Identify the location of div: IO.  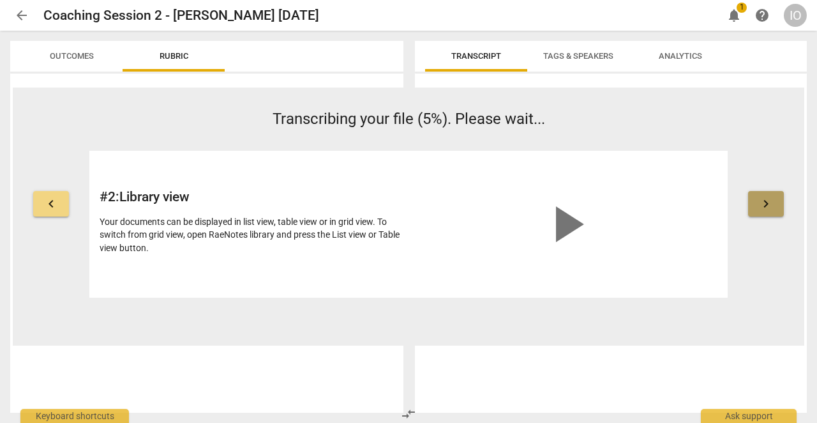
(795, 15).